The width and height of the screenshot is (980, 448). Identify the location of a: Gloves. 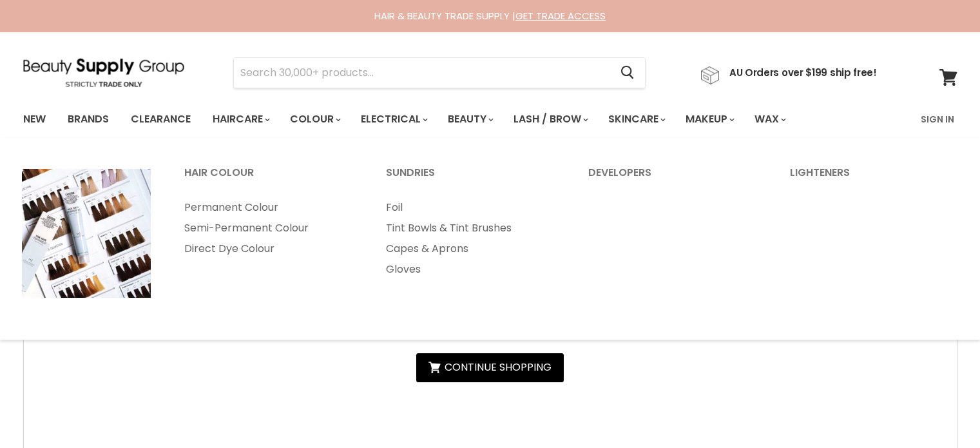
(470, 270).